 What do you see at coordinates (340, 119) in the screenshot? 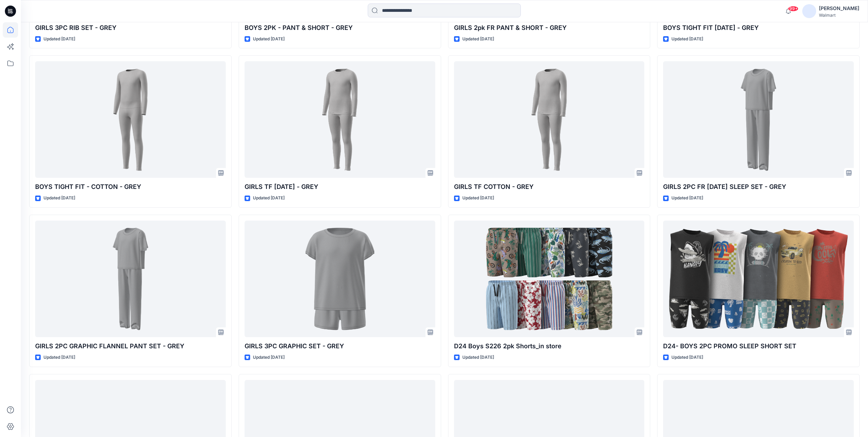
I see `a: GIRLS TF HALLOWEEN - GREY` at bounding box center [340, 119].